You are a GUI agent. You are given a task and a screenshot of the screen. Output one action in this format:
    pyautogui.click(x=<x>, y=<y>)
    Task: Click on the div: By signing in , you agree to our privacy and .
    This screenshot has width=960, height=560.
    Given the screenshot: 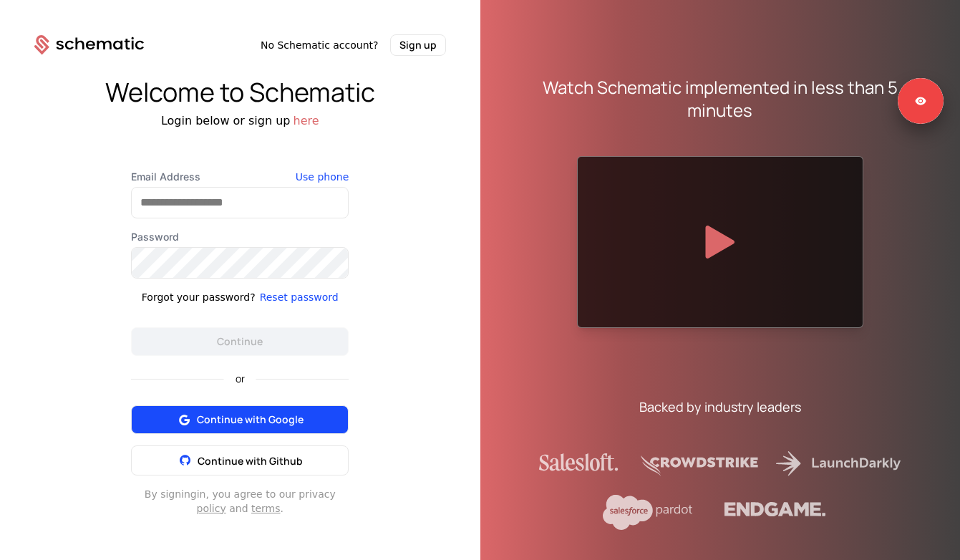 What is the action you would take?
    pyautogui.click(x=240, y=501)
    